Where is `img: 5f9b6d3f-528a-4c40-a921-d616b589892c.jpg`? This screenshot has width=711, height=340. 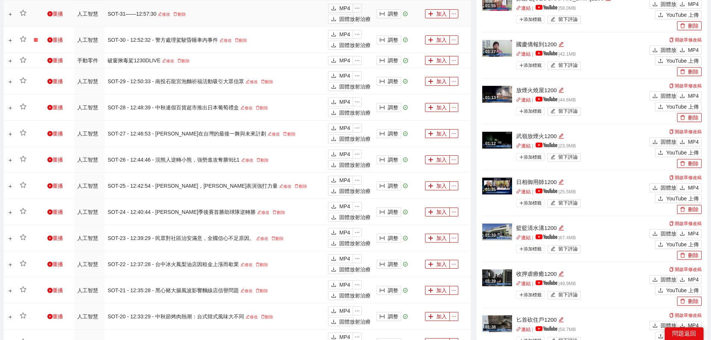
img: 5f9b6d3f-528a-4c40-a921-d616b589892c.jpg is located at coordinates (497, 48).